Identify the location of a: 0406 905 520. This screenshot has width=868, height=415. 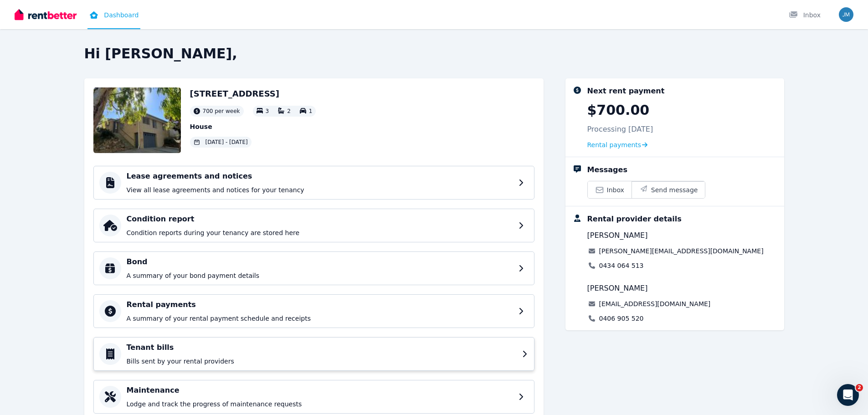
(621, 318).